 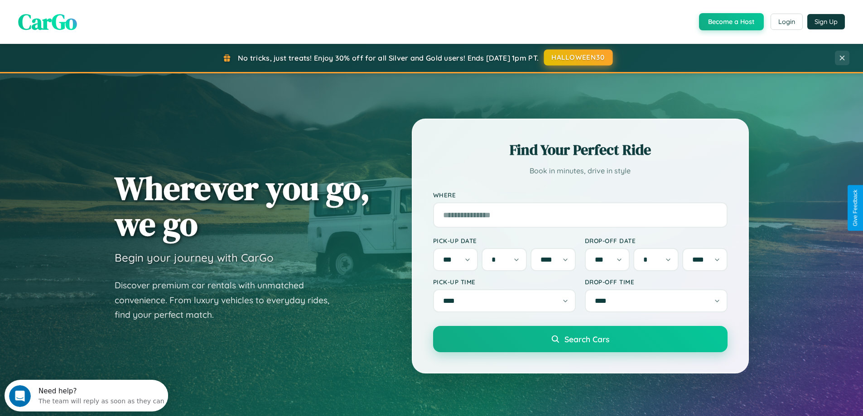 What do you see at coordinates (97, 19) in the screenshot?
I see `div: The team will reply as soon as they can` at bounding box center [97, 19].